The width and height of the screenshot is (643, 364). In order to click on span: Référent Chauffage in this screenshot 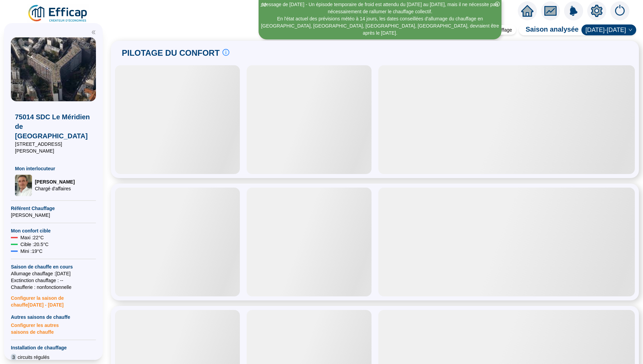, I will do `click(53, 208)`.